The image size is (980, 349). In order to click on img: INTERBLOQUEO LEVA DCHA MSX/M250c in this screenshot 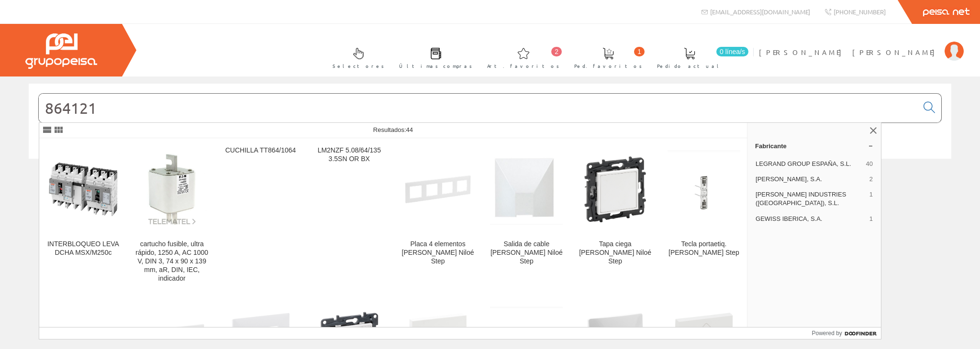, I will do `click(83, 190)`.